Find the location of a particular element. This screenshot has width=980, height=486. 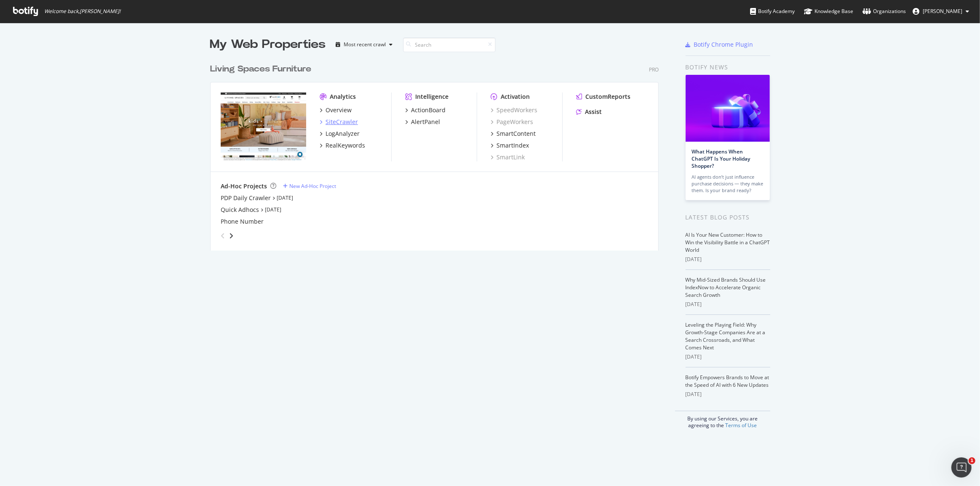

div: Assist is located at coordinates (593, 112).